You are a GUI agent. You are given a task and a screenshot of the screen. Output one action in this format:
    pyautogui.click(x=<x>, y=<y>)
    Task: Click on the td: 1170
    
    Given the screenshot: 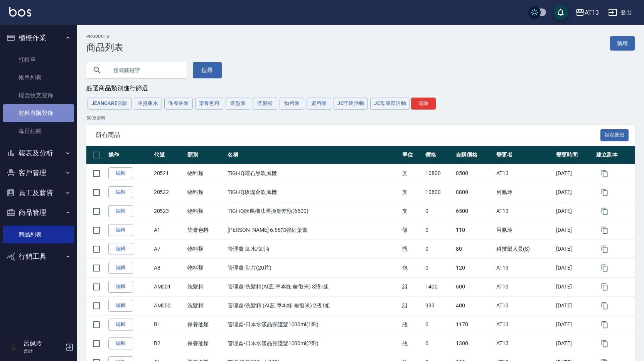 What is the action you would take?
    pyautogui.click(x=474, y=324)
    